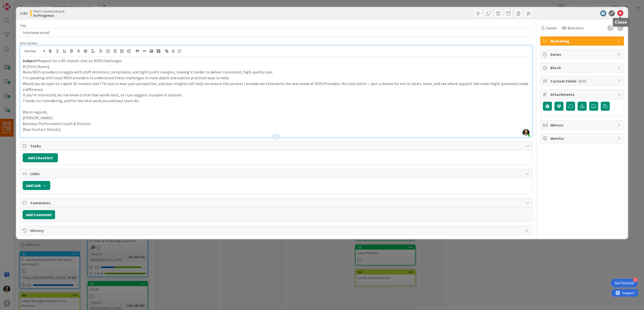 This screenshot has height=310, width=644. What do you see at coordinates (277, 174) in the screenshot?
I see `span: Links` at bounding box center [277, 174].